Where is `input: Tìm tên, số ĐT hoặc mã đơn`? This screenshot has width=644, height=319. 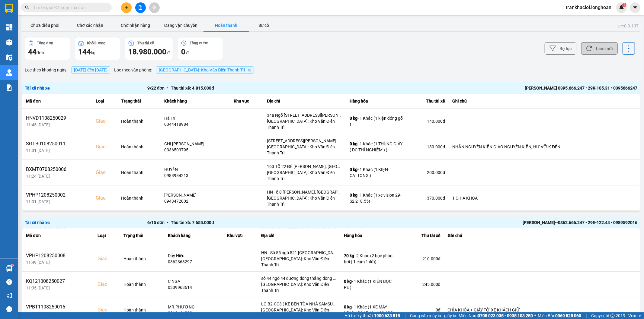
input: Tìm tên, số ĐT hoặc mã đơn is located at coordinates (69, 7).